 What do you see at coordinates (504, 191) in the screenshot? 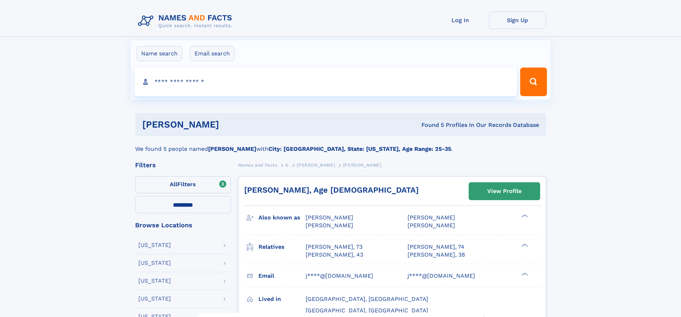
I see `div: View Profile` at bounding box center [504, 191].